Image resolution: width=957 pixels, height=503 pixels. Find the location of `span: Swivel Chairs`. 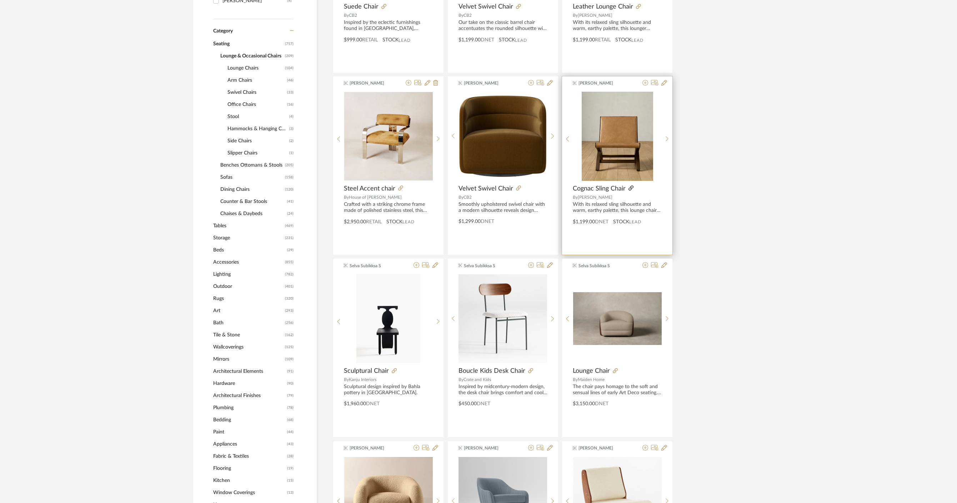

span: Swivel Chairs is located at coordinates (256, 92).